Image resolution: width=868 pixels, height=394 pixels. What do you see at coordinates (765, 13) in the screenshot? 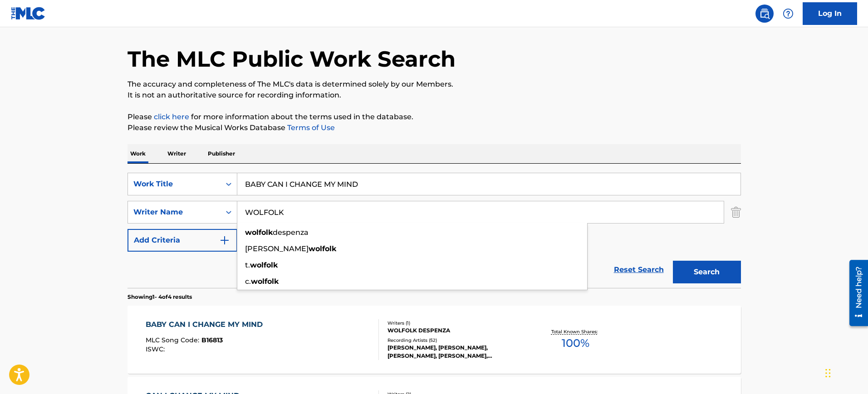
I see `img: search` at bounding box center [765, 13].